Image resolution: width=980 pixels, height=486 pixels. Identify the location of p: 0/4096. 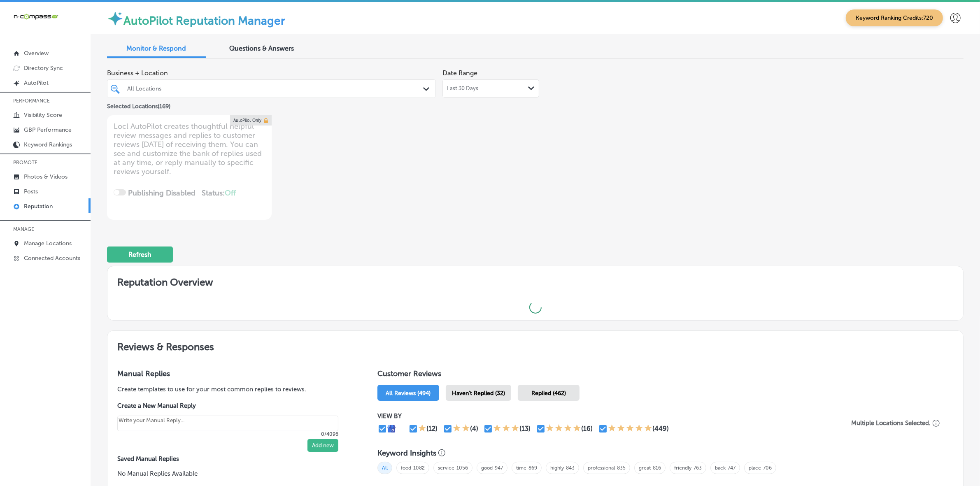
(228, 434).